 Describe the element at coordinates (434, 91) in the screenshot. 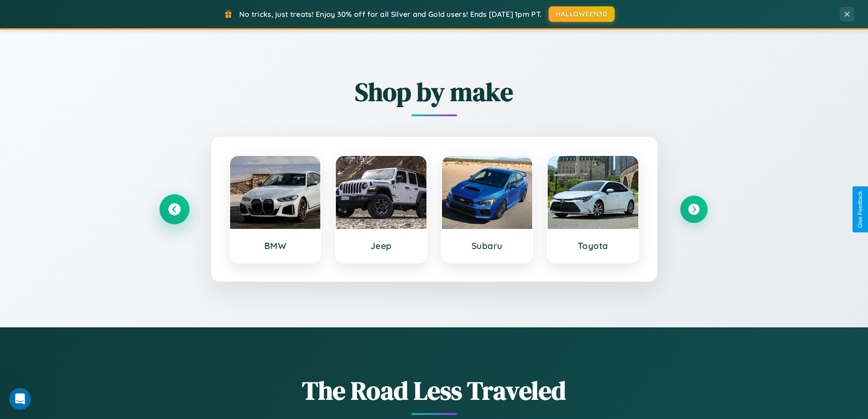

I see `h2: Shop by make` at that location.